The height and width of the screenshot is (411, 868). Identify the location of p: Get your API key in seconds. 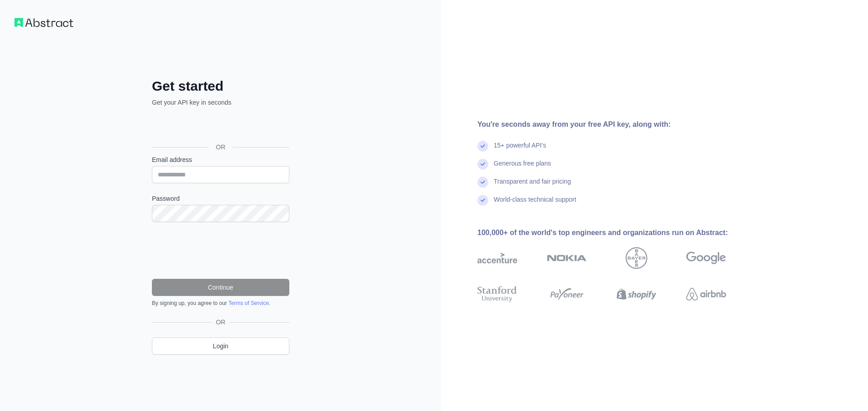
(221, 102).